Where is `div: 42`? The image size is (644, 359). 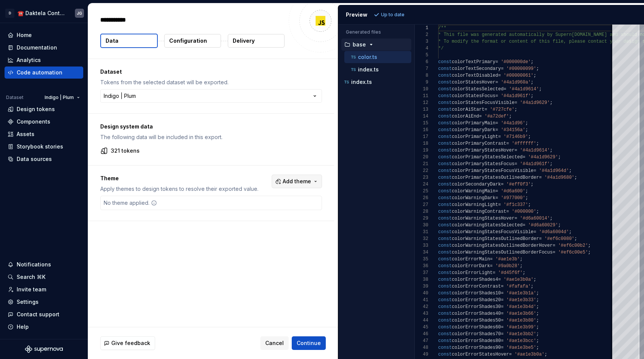 div: 42 is located at coordinates (421, 307).